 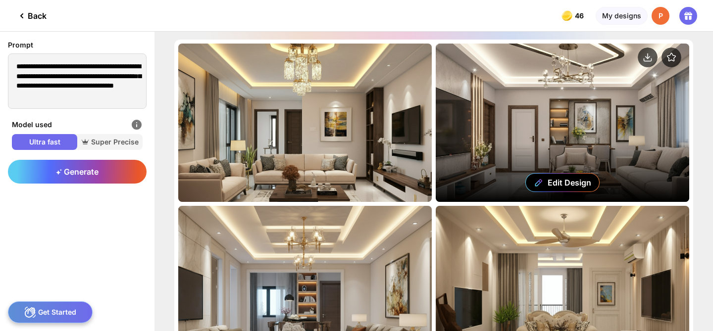 I want to click on span: Super Precise, so click(x=110, y=142).